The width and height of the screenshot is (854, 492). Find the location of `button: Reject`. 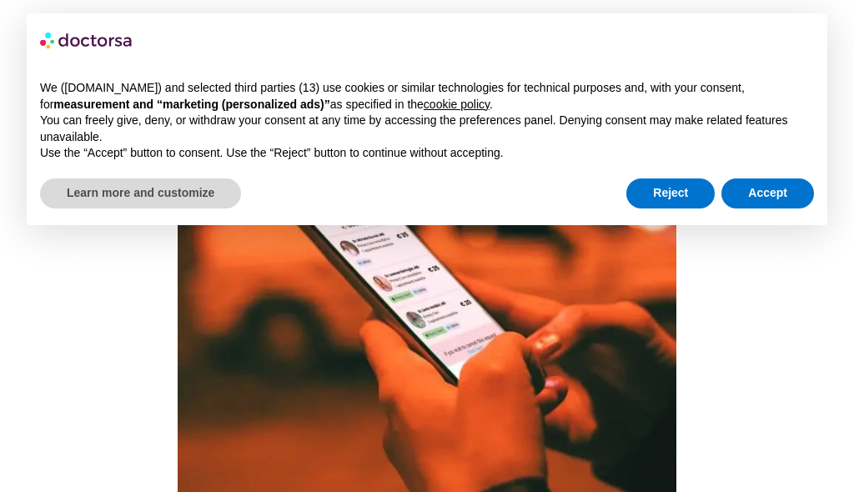

button: Reject is located at coordinates (670, 193).